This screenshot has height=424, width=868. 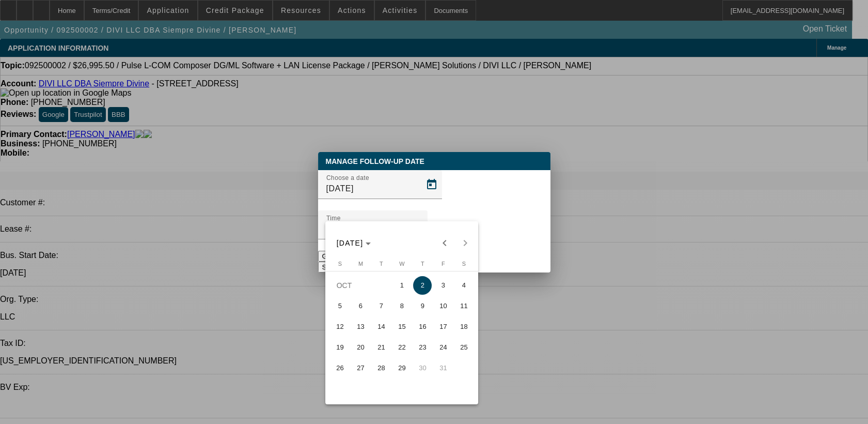 What do you see at coordinates (423, 306) in the screenshot?
I see `button: October 9, 2025` at bounding box center [423, 306].